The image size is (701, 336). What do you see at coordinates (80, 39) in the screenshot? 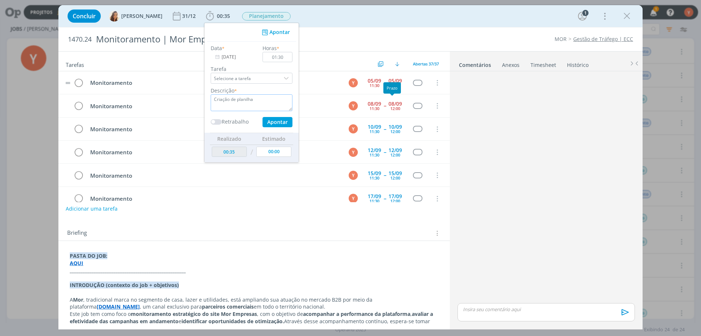
I see `span: 1470.24` at bounding box center [80, 39].